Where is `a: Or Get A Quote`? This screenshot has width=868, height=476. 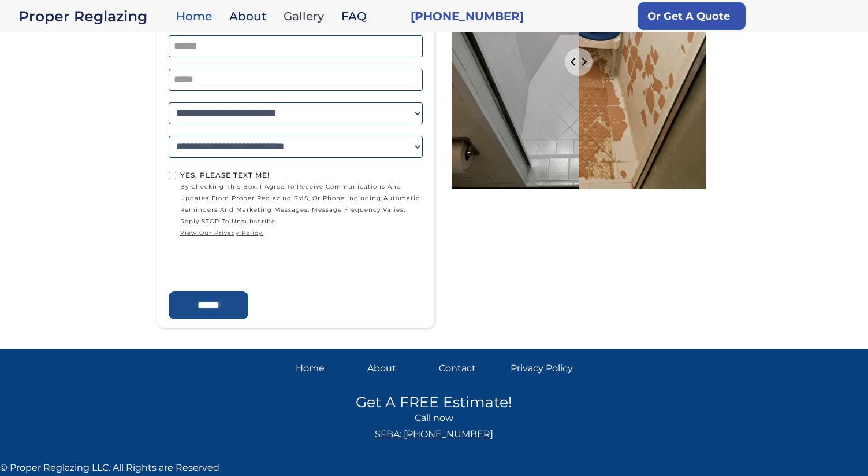
a: Or Get A Quote is located at coordinates (692, 16).